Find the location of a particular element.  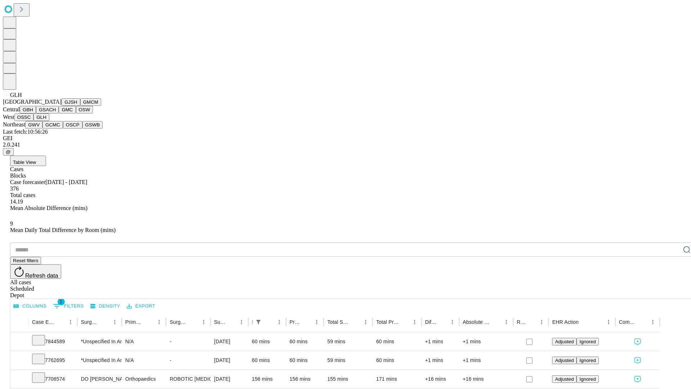

div: 171 mins is located at coordinates (397, 379).